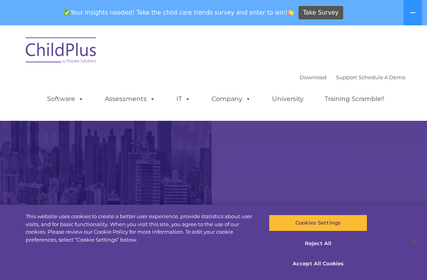  What do you see at coordinates (321, 13) in the screenshot?
I see `a: Take Survey` at bounding box center [321, 13].